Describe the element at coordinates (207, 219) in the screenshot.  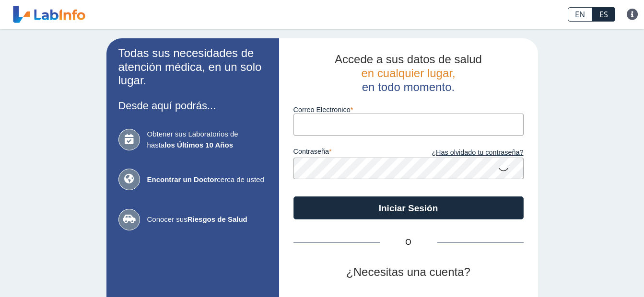
I see `span: Conocer sus` at that location.